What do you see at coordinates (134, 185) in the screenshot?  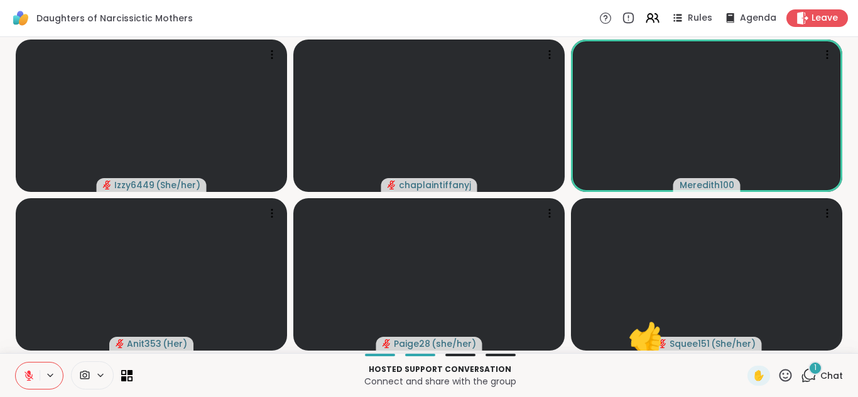 I see `span: Izzy6449` at bounding box center [134, 185].